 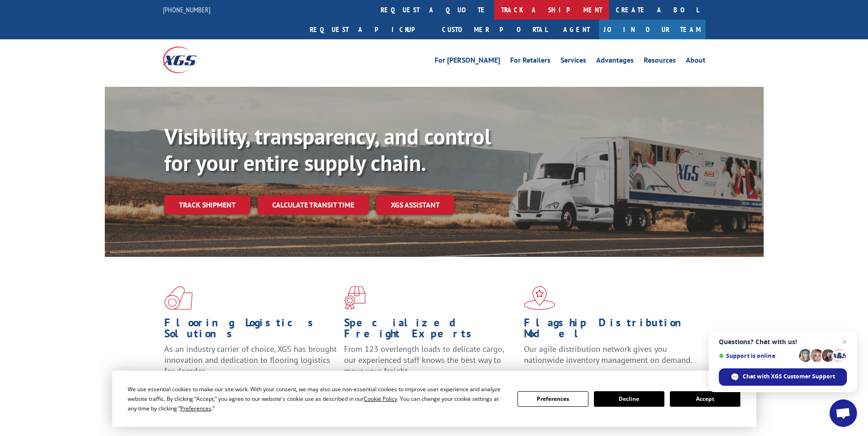 What do you see at coordinates (576, 29) in the screenshot?
I see `a: Agent` at bounding box center [576, 29].